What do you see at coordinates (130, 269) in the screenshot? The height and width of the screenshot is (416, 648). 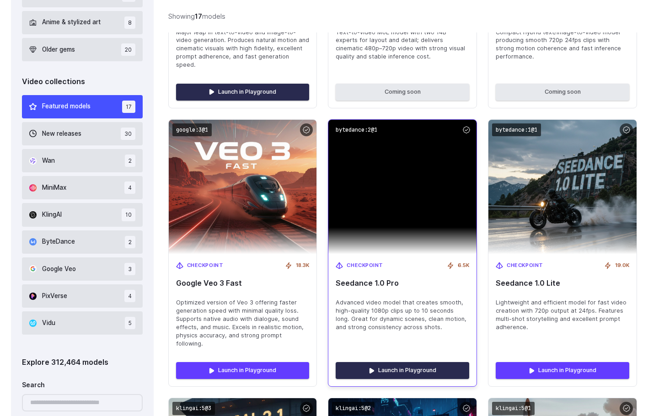 I see `span: 3` at bounding box center [130, 269].